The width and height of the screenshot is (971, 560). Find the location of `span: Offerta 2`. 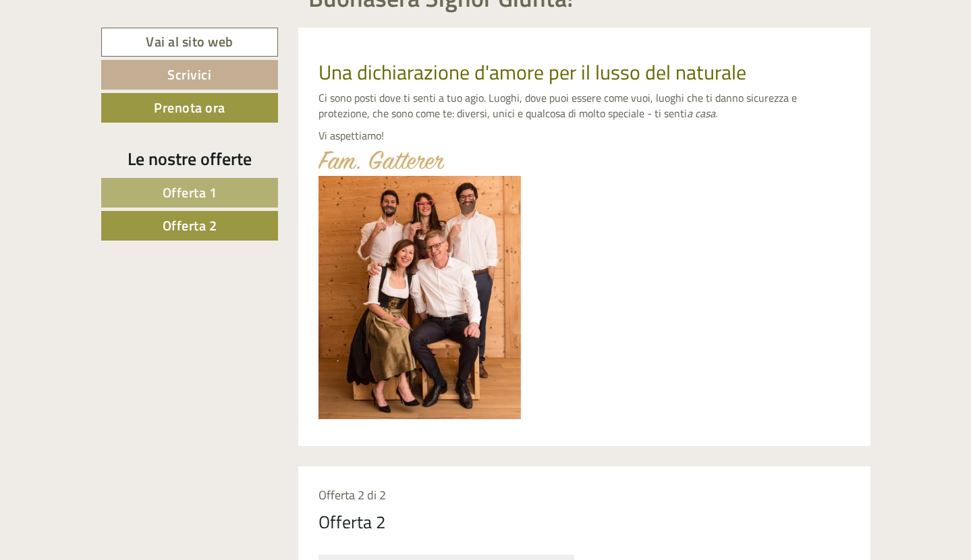

span: Offerta 2 is located at coordinates (189, 226).